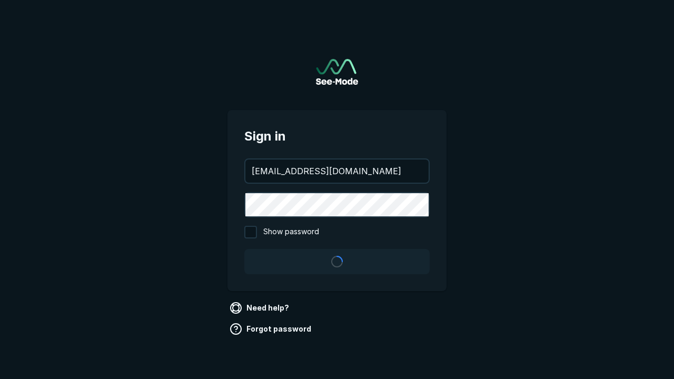 This screenshot has width=674, height=379. I want to click on a: Go to sign in, so click(337, 72).